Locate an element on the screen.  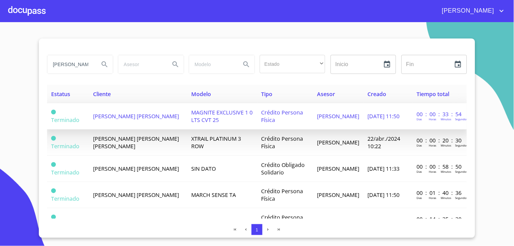
span: Tiempo total is located at coordinates (433, 94).